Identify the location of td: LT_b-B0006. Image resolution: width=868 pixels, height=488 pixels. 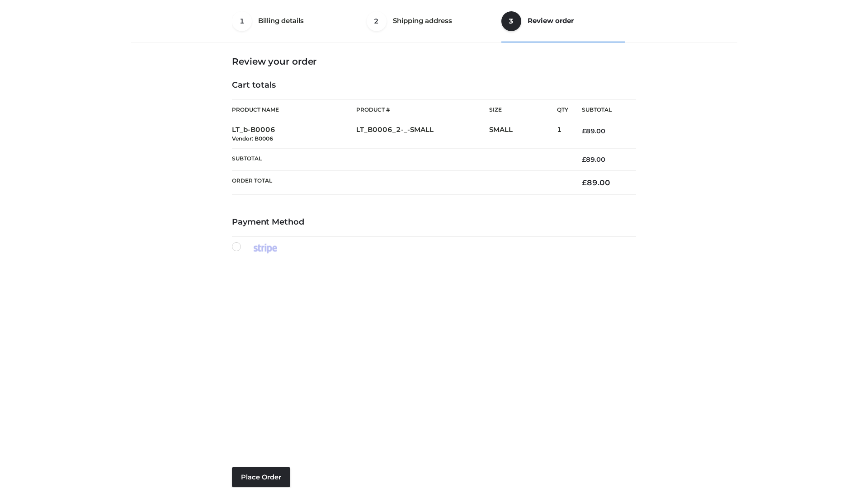
(294, 134).